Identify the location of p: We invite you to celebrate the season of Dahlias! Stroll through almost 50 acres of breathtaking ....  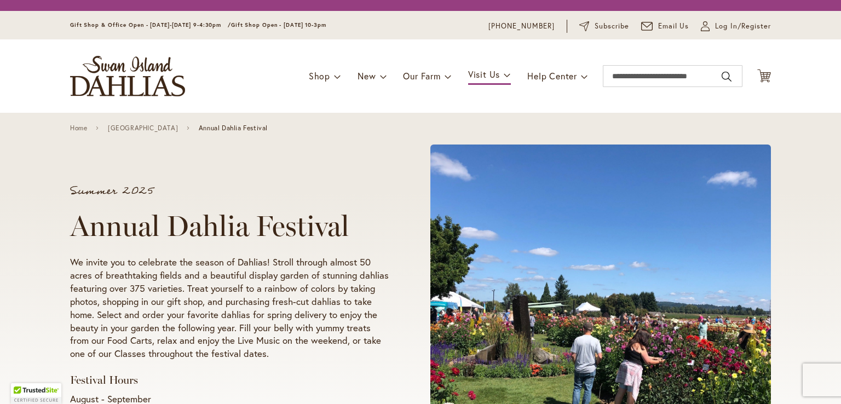
(229, 308).